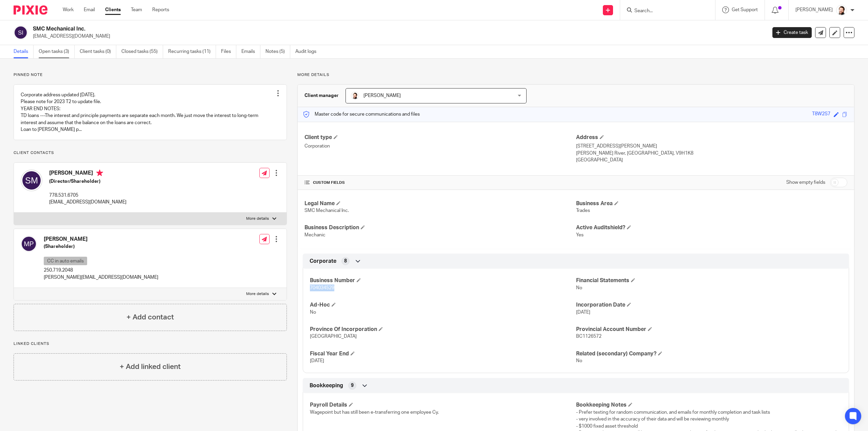 The height and width of the screenshot is (431, 868). Describe the element at coordinates (346, 261) in the screenshot. I see `span: 8` at that location.